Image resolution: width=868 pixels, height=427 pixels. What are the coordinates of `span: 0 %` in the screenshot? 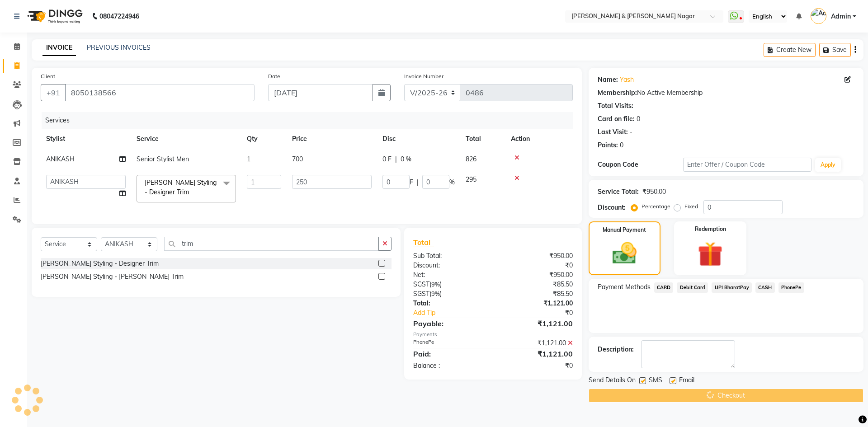 It's located at (406, 159).